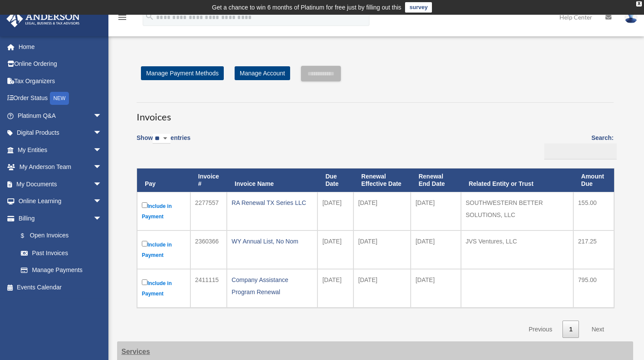 Image resolution: width=644 pixels, height=360 pixels. I want to click on img: Anderson Advisors Platinum Portal, so click(43, 19).